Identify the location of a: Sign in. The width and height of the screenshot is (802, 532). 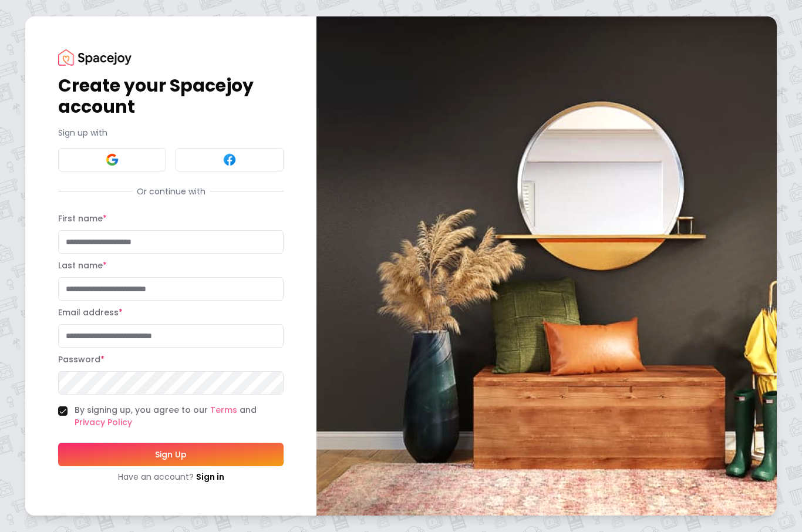
(210, 477).